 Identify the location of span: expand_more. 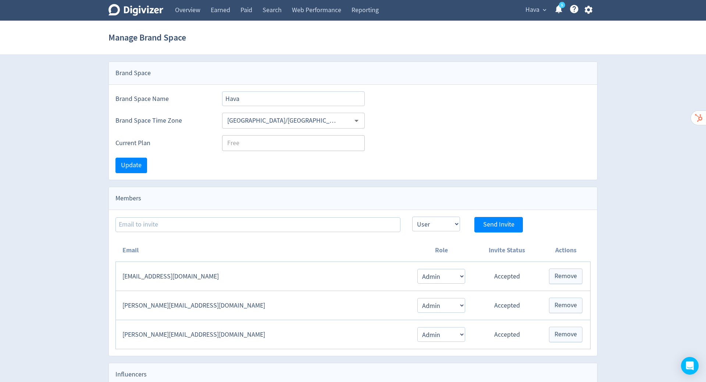
(545, 10).